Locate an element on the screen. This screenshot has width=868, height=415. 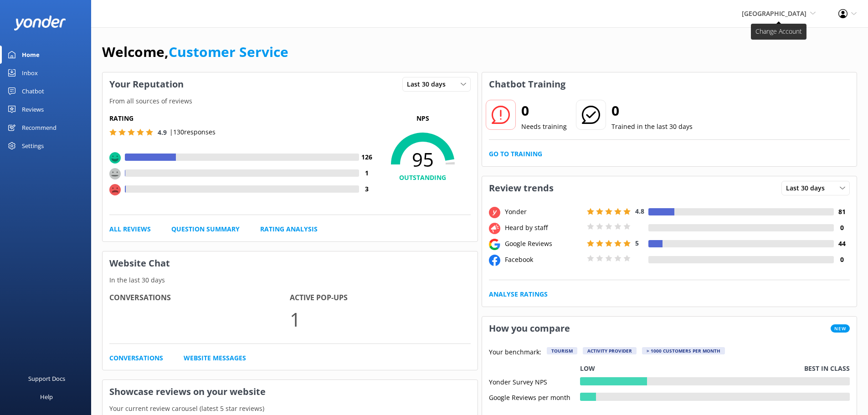
div: Settings is located at coordinates (33, 146).